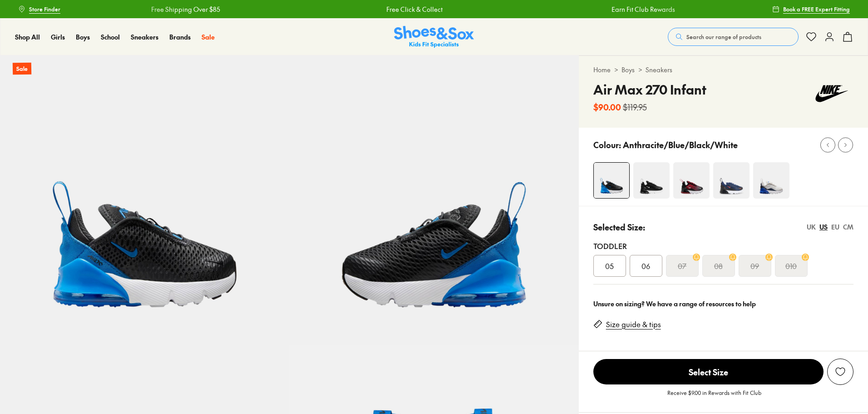 The height and width of the screenshot is (414, 868). I want to click on a: Book a FREE Expert Fitting, so click(811, 9).